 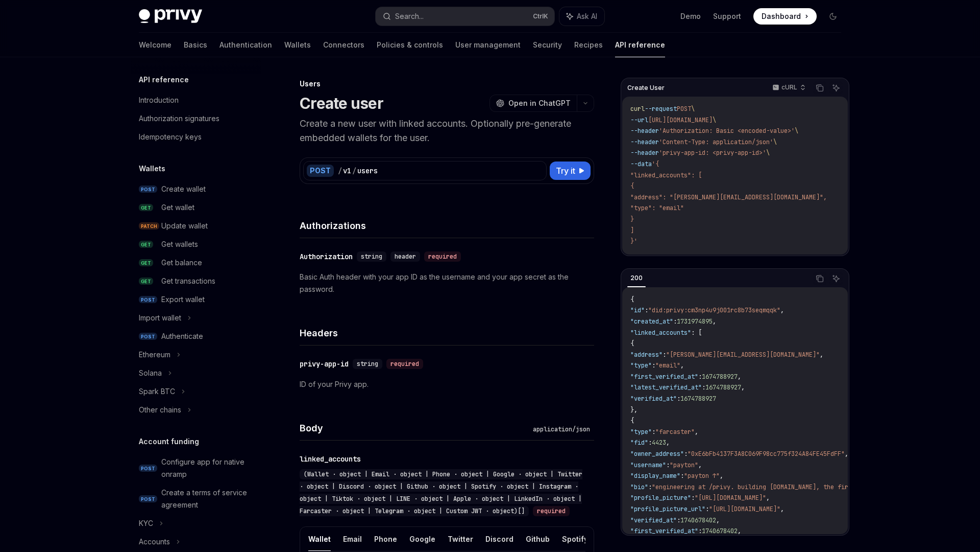 What do you see at coordinates (695, 321) in the screenshot?
I see `span: 1731974895` at bounding box center [695, 321].